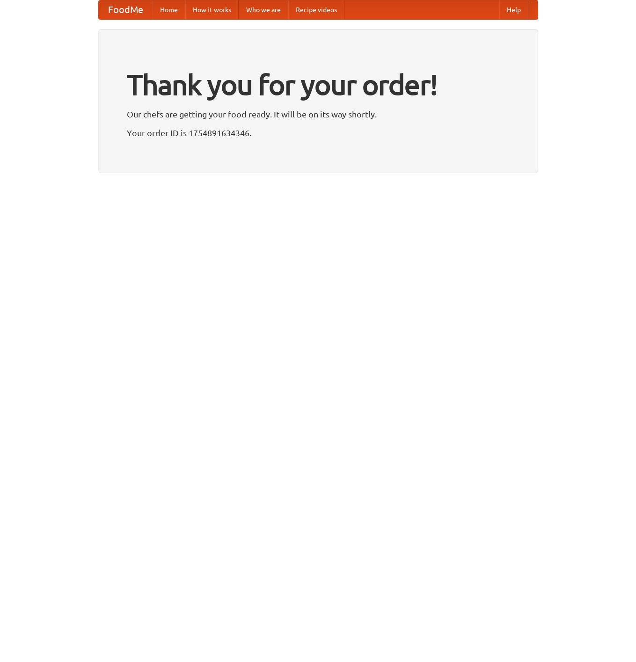 Image resolution: width=636 pixels, height=662 pixels. Describe the element at coordinates (316, 10) in the screenshot. I see `a: Recipe videos` at that location.